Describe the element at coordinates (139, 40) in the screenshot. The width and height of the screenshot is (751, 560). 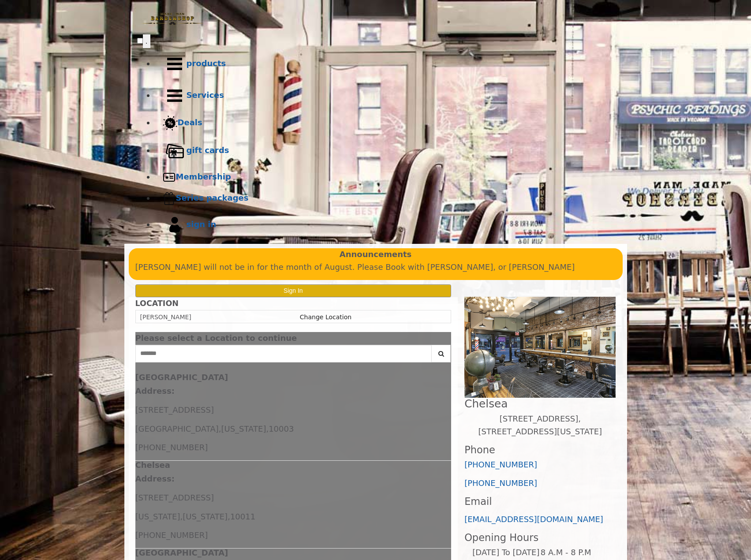
I see `input: menu toggle` at that location.